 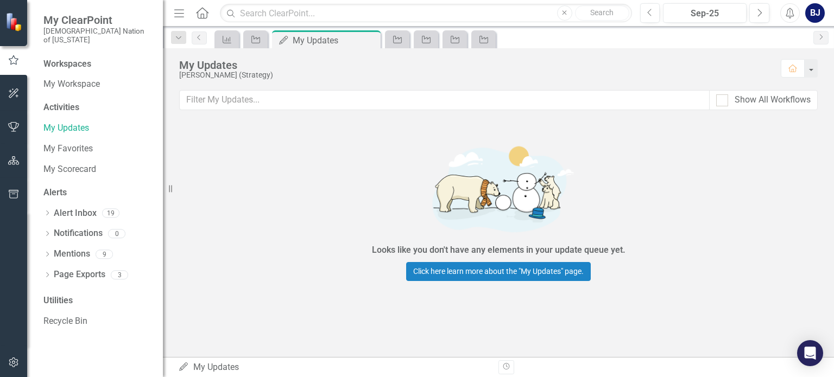 I want to click on a: Recycle Bin, so click(x=98, y=321).